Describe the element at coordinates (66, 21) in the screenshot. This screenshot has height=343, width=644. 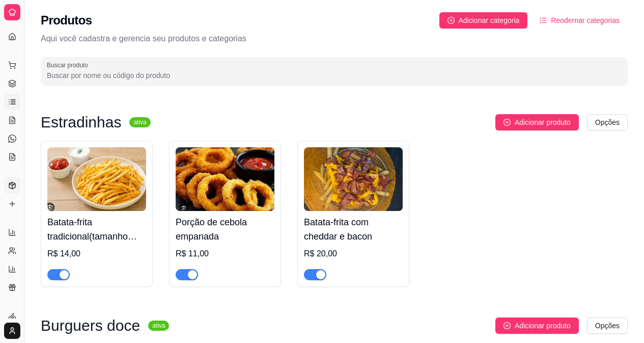
I see `h2: Produtos` at that location.